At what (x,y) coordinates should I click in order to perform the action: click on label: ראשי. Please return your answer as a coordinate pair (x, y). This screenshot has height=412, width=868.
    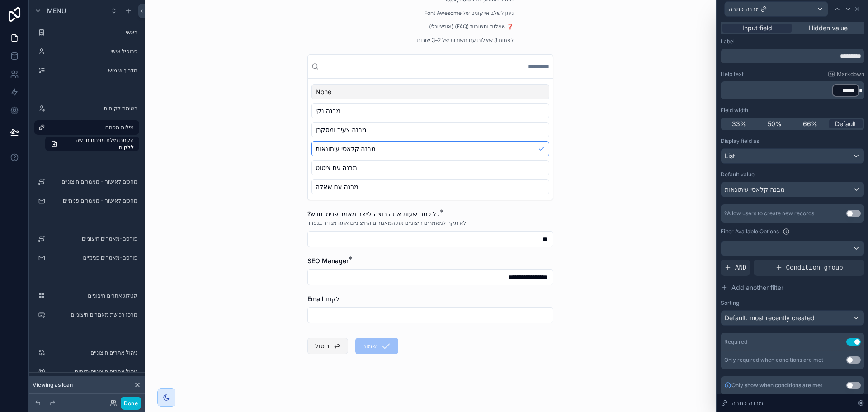
    Looking at the image, I should click on (93, 33).